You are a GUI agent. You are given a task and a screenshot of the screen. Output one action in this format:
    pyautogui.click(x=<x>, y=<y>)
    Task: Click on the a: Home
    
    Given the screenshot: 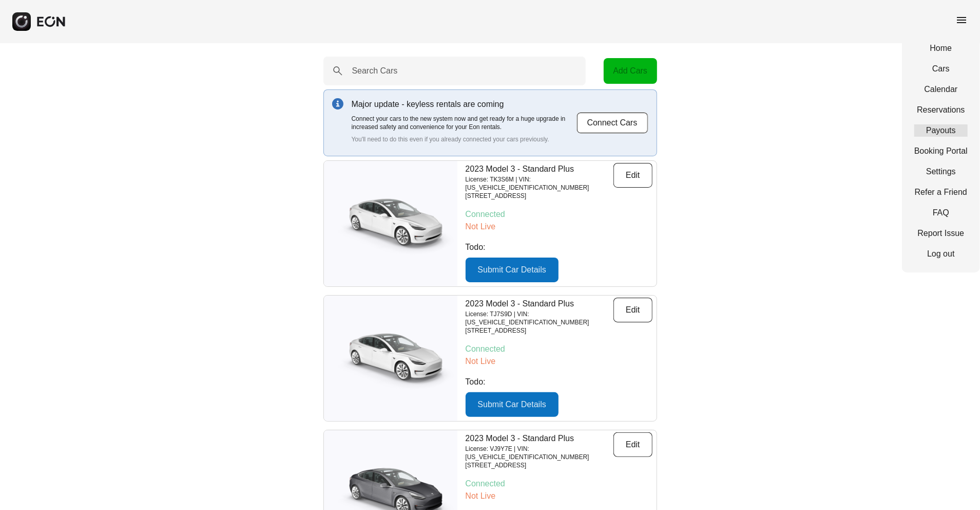 What is the action you would take?
    pyautogui.click(x=941, y=48)
    